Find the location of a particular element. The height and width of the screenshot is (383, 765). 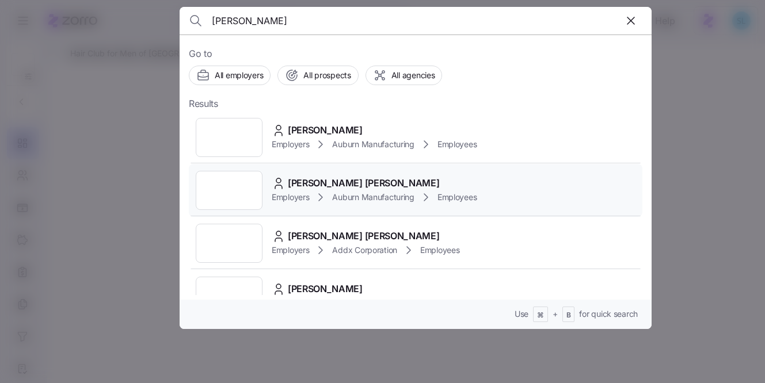

span: All employers is located at coordinates (239, 75).